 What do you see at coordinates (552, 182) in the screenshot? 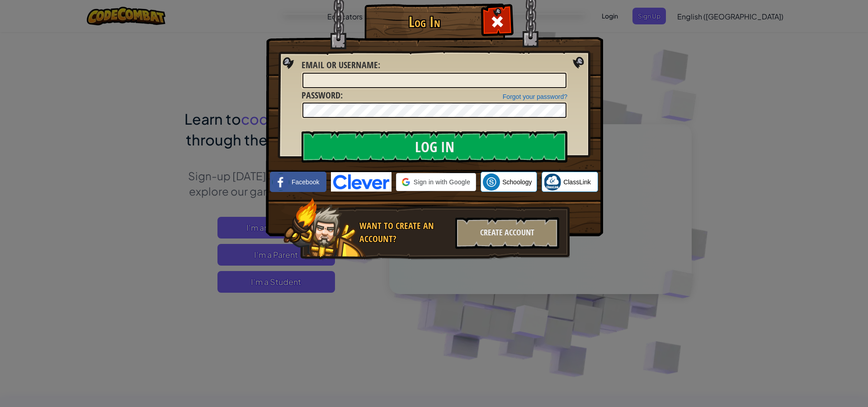
I see `img: classlink-logo-small.png` at bounding box center [552, 182].